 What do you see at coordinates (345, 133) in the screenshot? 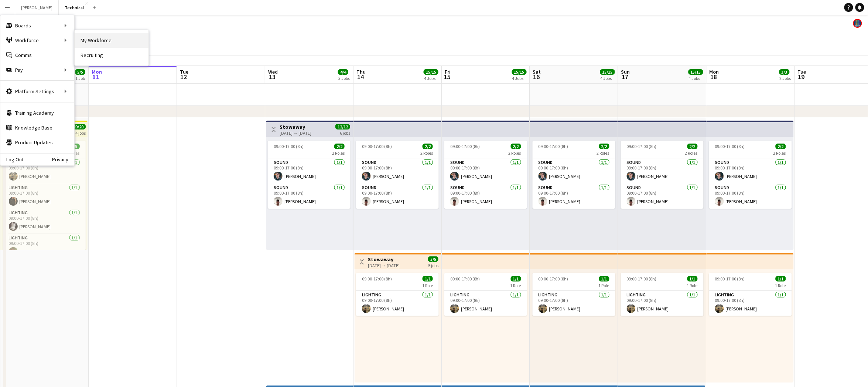
I see `div: 6 jobs` at bounding box center [345, 133].